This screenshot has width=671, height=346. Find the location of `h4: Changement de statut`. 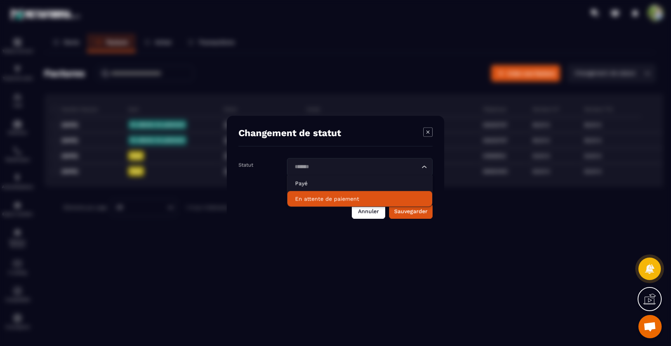

h4: Changement de statut is located at coordinates (290, 133).